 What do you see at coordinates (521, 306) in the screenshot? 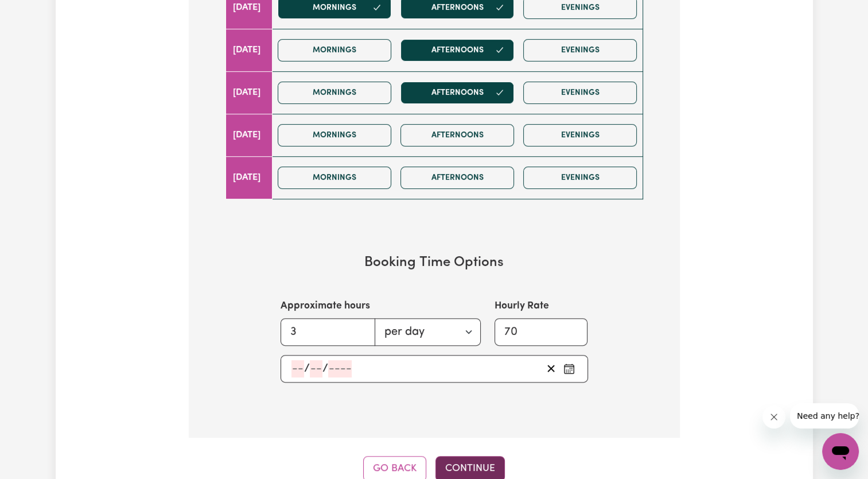
I see `label: Hourly Rate` at bounding box center [521, 306].